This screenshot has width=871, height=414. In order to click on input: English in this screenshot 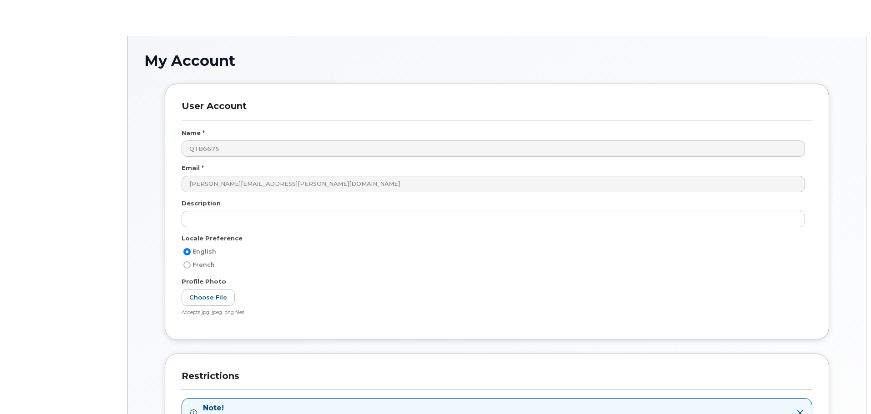, I will do `click(187, 252)`.